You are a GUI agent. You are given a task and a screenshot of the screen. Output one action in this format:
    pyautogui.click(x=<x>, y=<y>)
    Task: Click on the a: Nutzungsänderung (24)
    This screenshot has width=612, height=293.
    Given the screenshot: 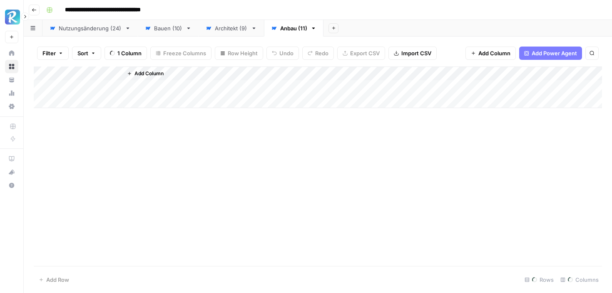 What is the action you would take?
    pyautogui.click(x=90, y=28)
    